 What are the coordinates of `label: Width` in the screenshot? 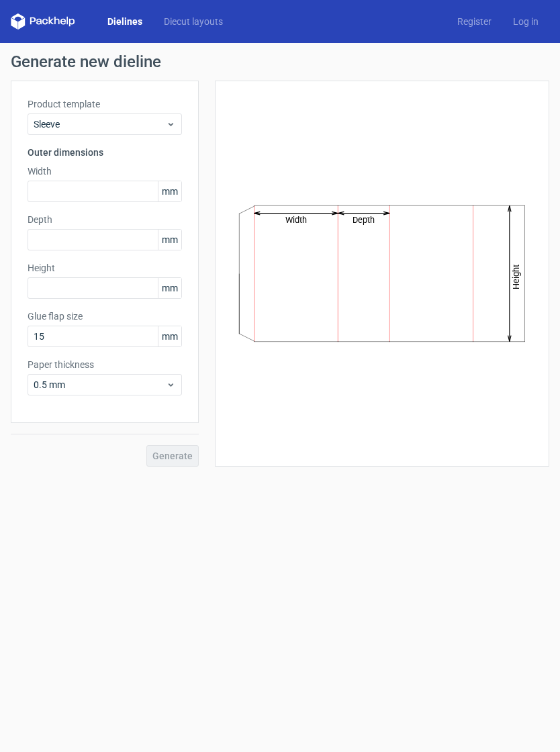 It's located at (105, 171).